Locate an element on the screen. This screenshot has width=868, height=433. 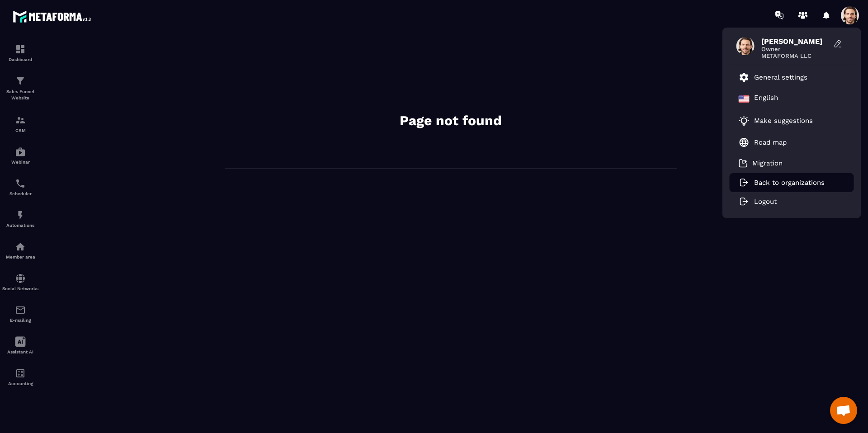
a: automationsautomationsAutomations is located at coordinates (20, 219).